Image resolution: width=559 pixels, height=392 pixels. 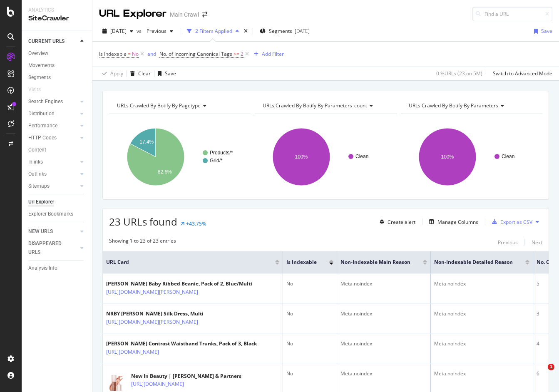 I want to click on a: CURRENT URLS, so click(x=53, y=41).